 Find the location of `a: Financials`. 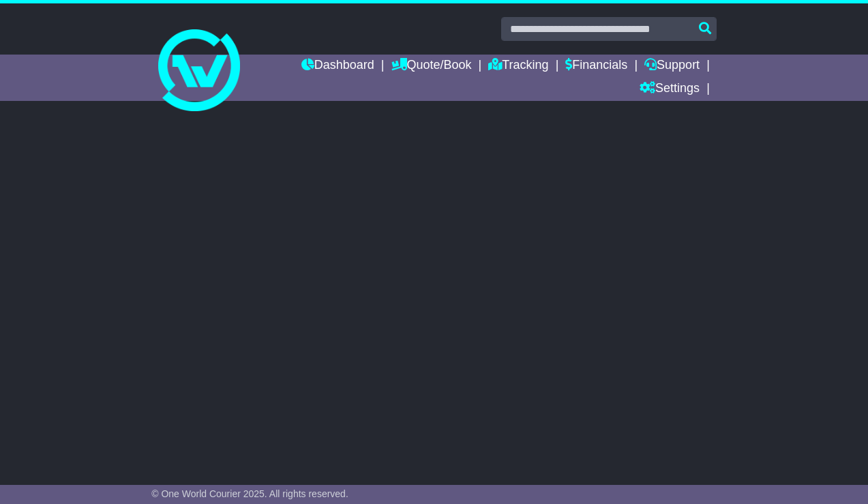

a: Financials is located at coordinates (596, 66).